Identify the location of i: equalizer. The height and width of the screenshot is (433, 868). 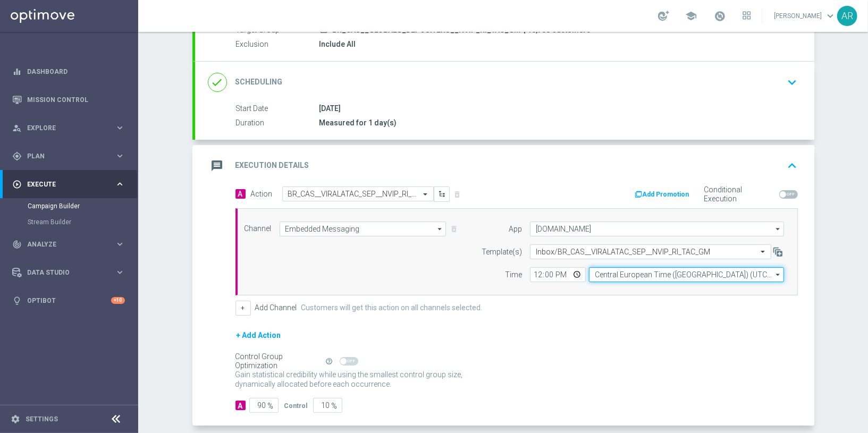
(17, 72).